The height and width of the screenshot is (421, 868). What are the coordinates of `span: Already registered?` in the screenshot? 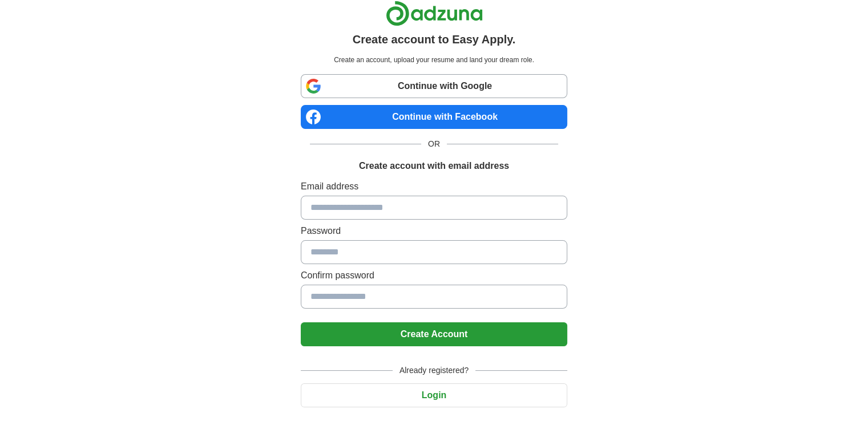 It's located at (434, 371).